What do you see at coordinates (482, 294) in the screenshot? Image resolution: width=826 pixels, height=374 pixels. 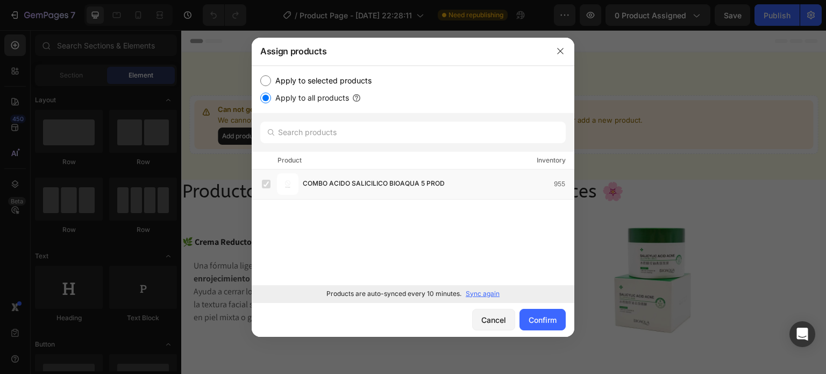 I see `p: Sync again` at bounding box center [482, 294].